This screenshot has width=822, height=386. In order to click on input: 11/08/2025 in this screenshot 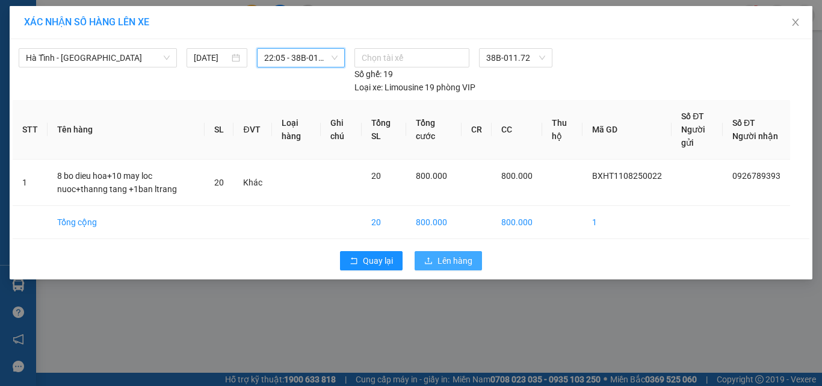, I will do `click(211, 58)`.